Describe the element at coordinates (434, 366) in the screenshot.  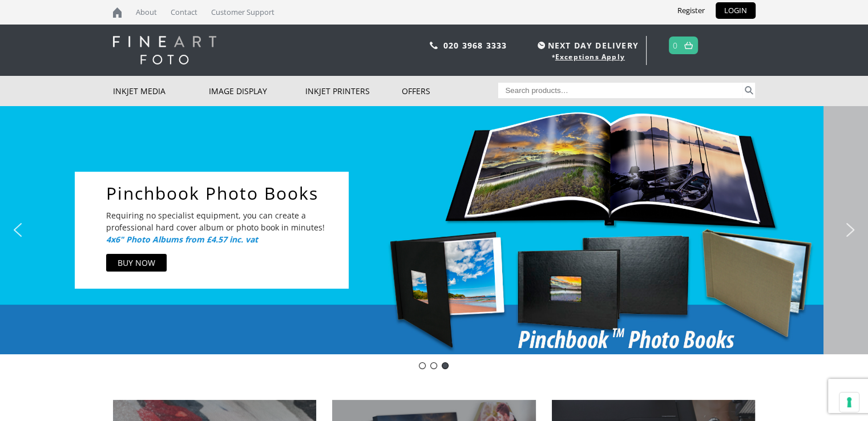
I see `div: Choose slide to display.` at that location.